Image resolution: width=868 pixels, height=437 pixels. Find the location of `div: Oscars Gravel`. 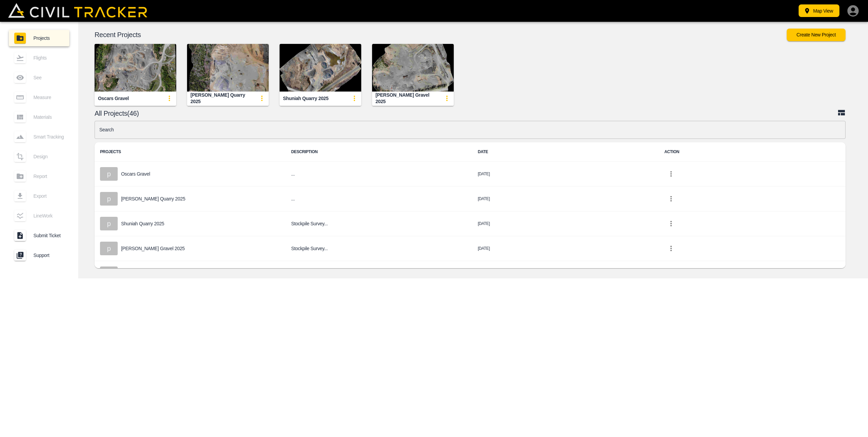

div: Oscars Gravel is located at coordinates (113, 98).